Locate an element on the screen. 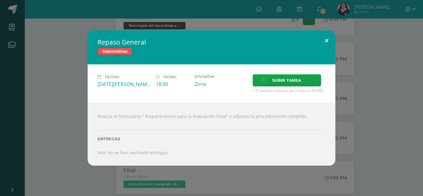 The width and height of the screenshot is (423, 196). i: Aún no se han realizado entregas is located at coordinates (133, 152).